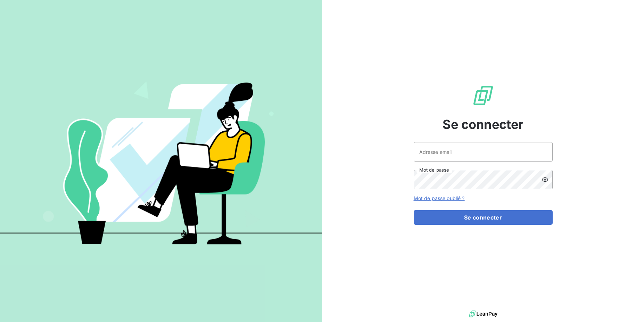 The image size is (644, 322). Describe the element at coordinates (483, 314) in the screenshot. I see `img: logo` at that location.